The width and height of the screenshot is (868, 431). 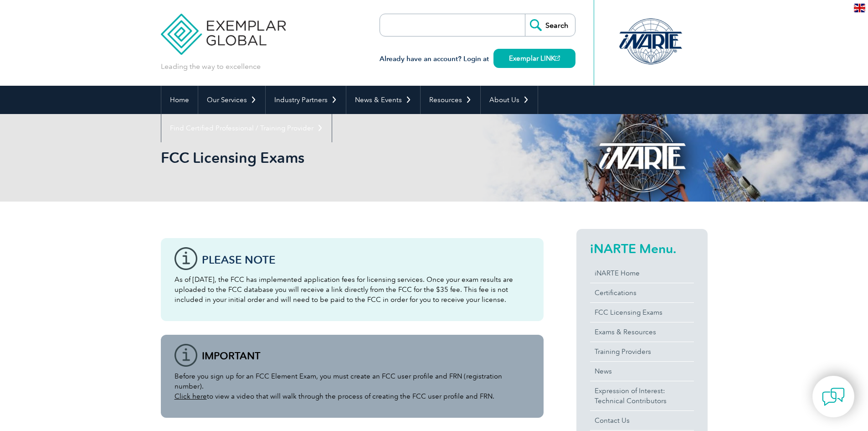 What do you see at coordinates (477, 59) in the screenshot?
I see `h3: Already have an account? Login at` at bounding box center [477, 59].